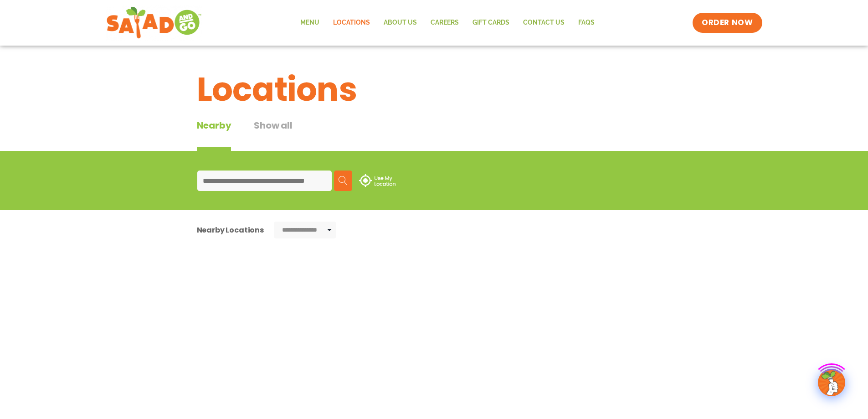 The height and width of the screenshot is (419, 868). Describe the element at coordinates (154, 23) in the screenshot. I see `img: new-SAG-logo-768×292` at that location.